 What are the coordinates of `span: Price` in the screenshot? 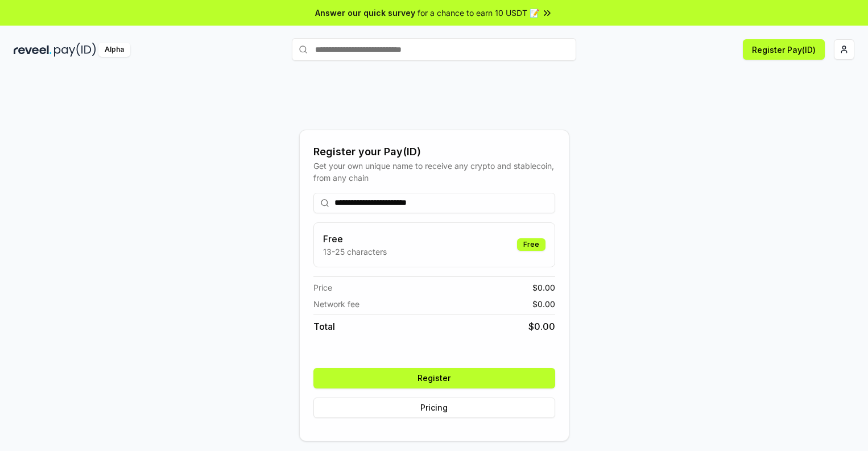 It's located at (322, 287).